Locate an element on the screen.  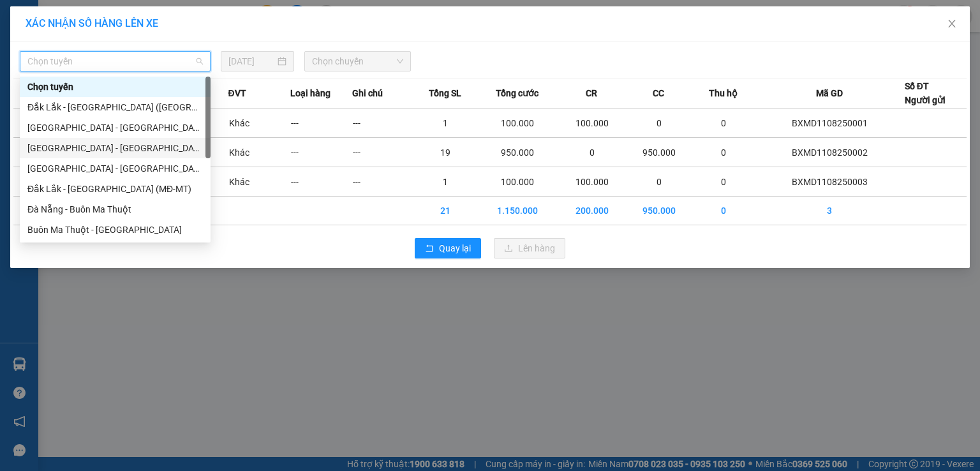
td: 19 is located at coordinates (445, 153).